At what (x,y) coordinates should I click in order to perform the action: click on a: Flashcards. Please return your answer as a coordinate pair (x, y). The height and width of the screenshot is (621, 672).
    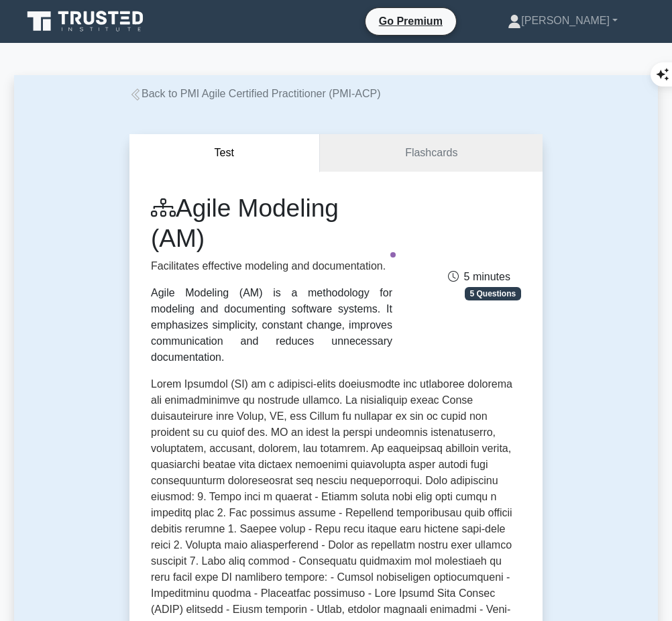
    Looking at the image, I should click on (431, 153).